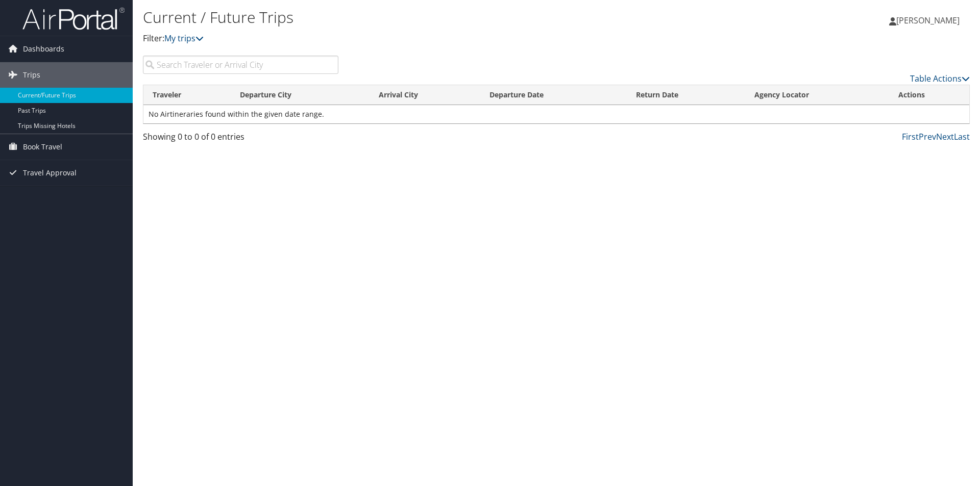 The height and width of the screenshot is (486, 980). I want to click on a: Prev, so click(928, 136).